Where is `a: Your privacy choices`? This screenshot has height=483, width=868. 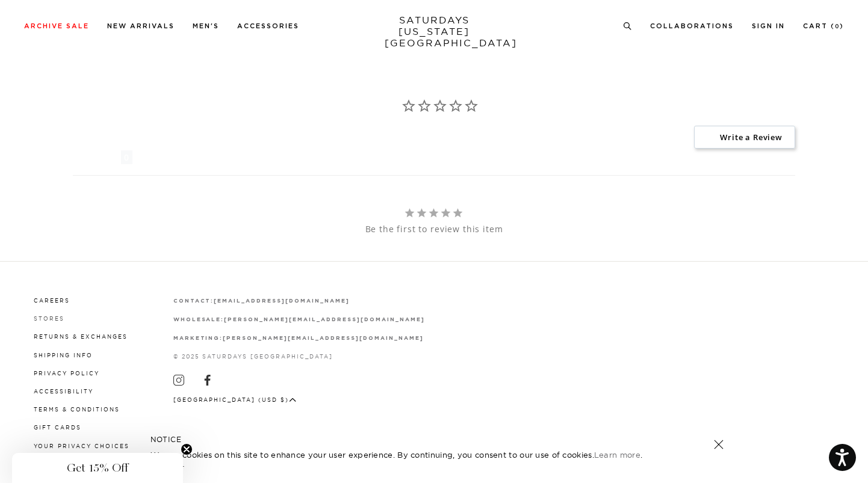
a: Your privacy choices is located at coordinates (81, 446).